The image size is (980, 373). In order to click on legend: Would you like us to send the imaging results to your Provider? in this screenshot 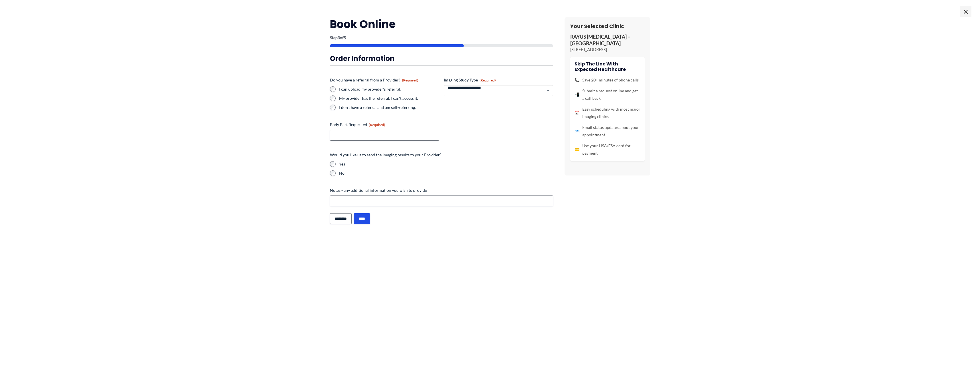, I will do `click(386, 155)`.